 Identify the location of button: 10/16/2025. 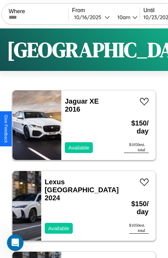
(92, 17).